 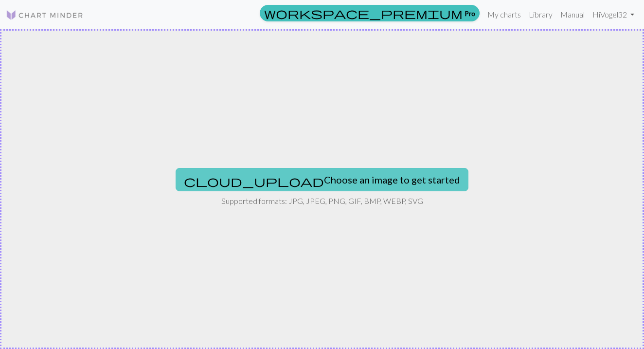 What do you see at coordinates (322, 201) in the screenshot?
I see `p: Supported formats: JPG, JPEG, PNG, GIF, BMP, WEBP, SVG` at bounding box center [322, 201].